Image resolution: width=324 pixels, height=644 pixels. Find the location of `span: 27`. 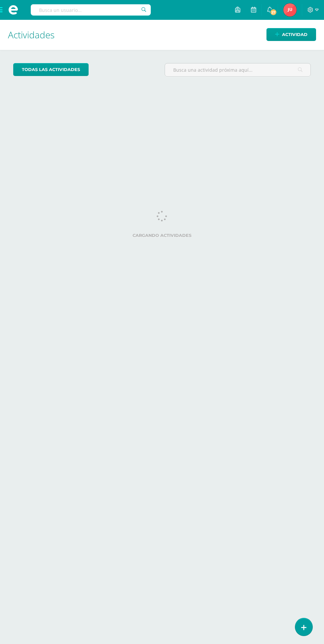

span: 27 is located at coordinates (273, 12).